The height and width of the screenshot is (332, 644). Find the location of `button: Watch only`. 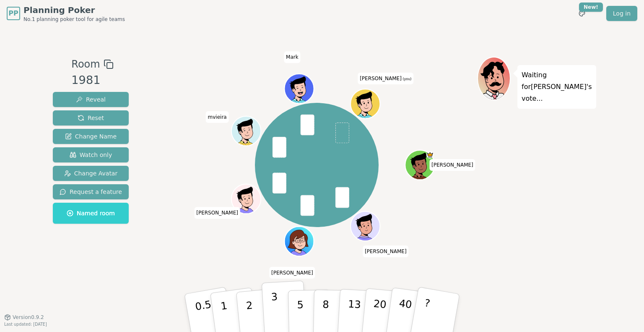

button: Watch only is located at coordinates (90, 155).